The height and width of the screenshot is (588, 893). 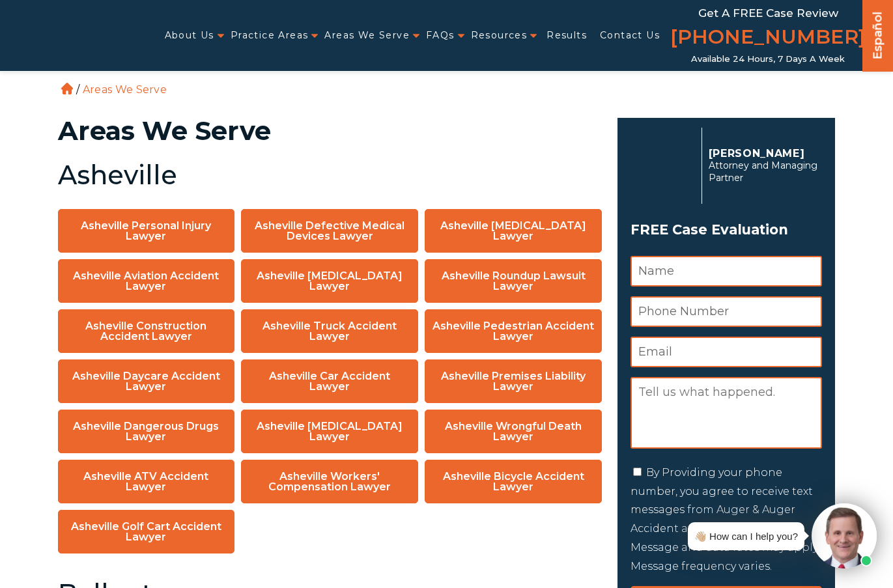 What do you see at coordinates (768, 59) in the screenshot?
I see `span: Available 24 Hours, 7 Days a Week` at bounding box center [768, 59].